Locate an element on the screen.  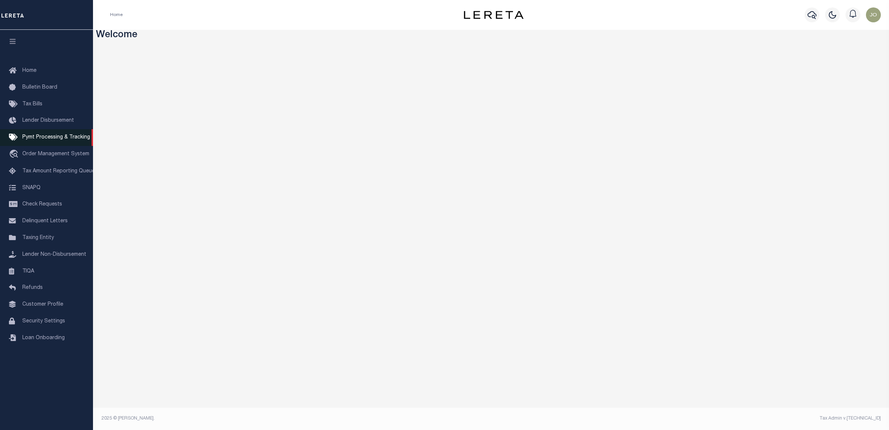
span: Customer Profile is located at coordinates (43, 304).